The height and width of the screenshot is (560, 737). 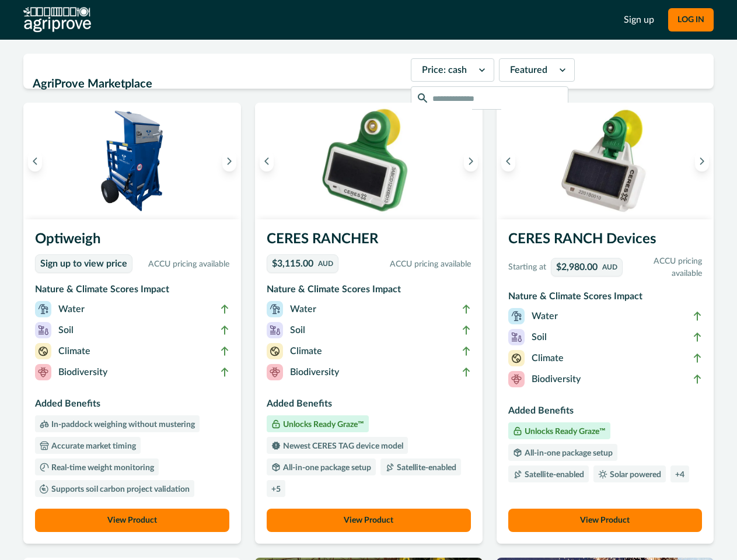 What do you see at coordinates (639, 20) in the screenshot?
I see `a: Sign up` at bounding box center [639, 20].